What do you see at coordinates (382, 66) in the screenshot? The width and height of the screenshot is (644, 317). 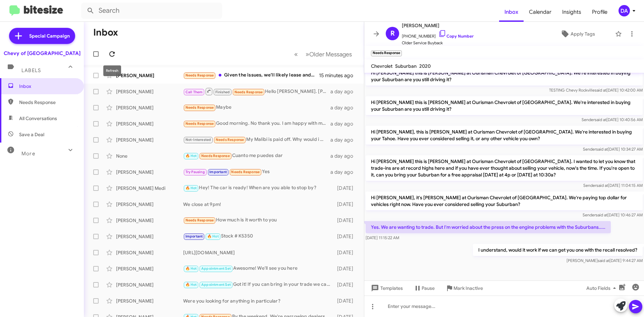 I see `span: Chevrolet` at bounding box center [382, 66].